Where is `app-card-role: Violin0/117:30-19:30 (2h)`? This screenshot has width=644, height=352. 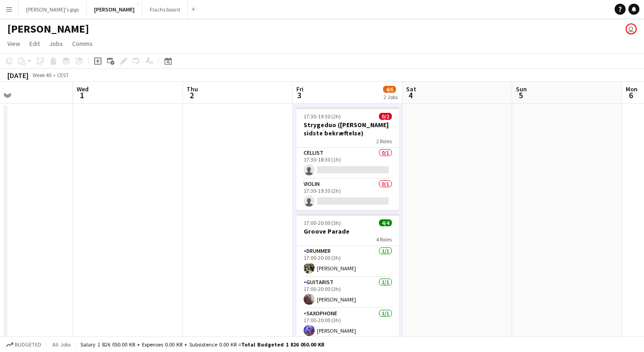 app-card-role: Violin0/117:30-19:30 (2h) is located at coordinates (347, 195).